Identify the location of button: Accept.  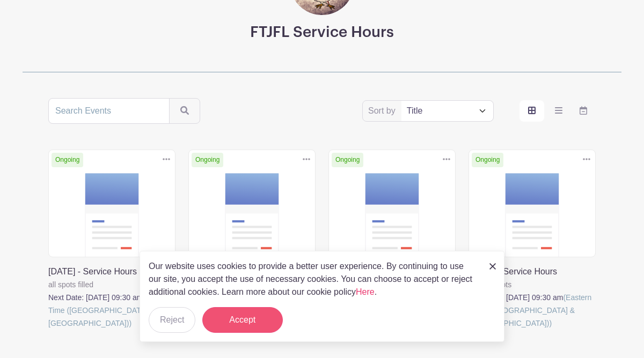
(242, 320).